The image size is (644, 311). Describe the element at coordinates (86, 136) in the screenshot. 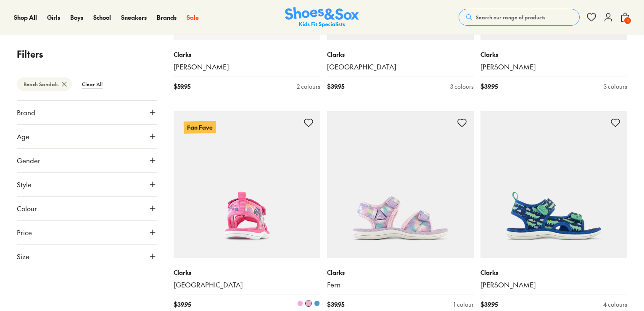

I see `button: Age` at that location.